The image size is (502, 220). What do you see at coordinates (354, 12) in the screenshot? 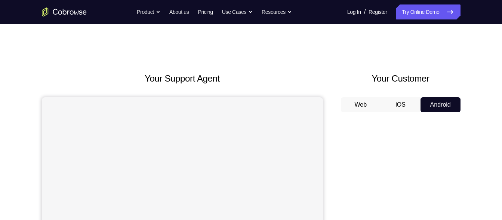
I see `a: Log In` at bounding box center [354, 12].